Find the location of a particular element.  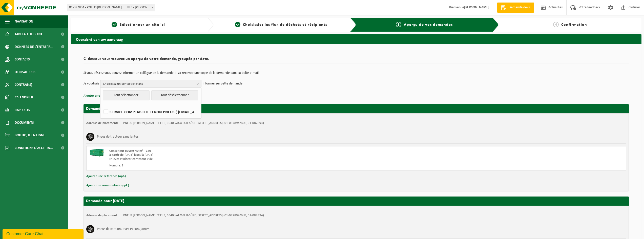

span: Tableau de bord is located at coordinates (28, 34).